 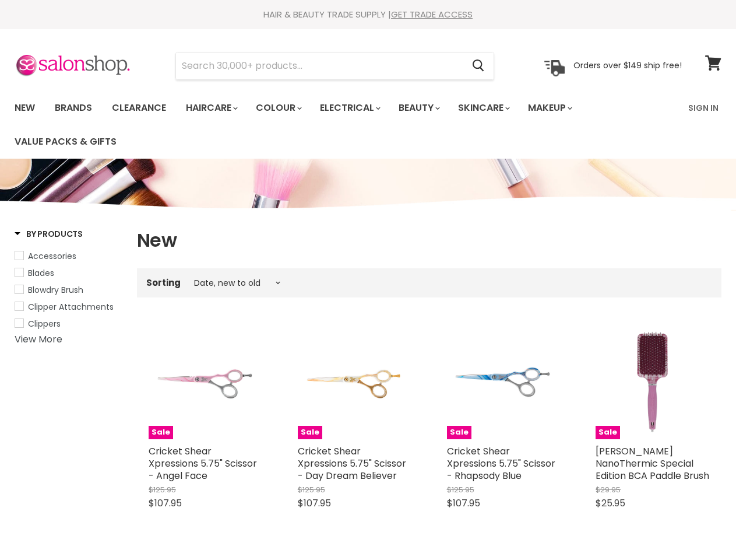 What do you see at coordinates (211, 108) in the screenshot?
I see `a: Haircare` at bounding box center [211, 108].